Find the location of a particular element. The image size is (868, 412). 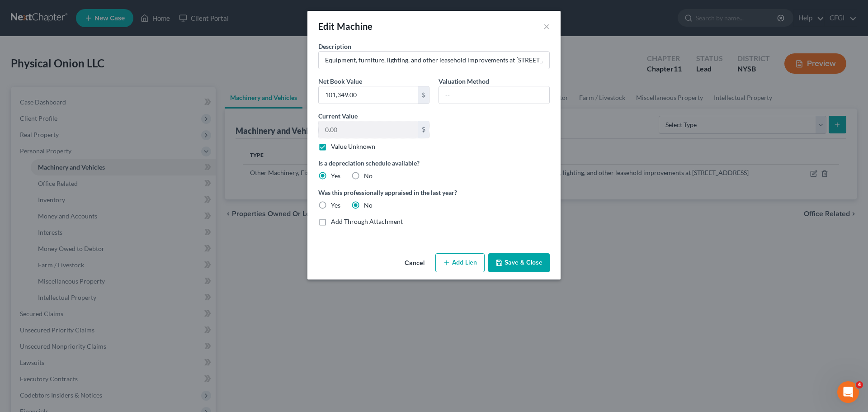

label: Description is located at coordinates (334, 46).